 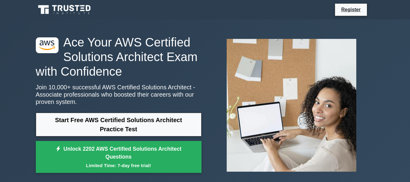 I want to click on a: Register, so click(x=350, y=9).